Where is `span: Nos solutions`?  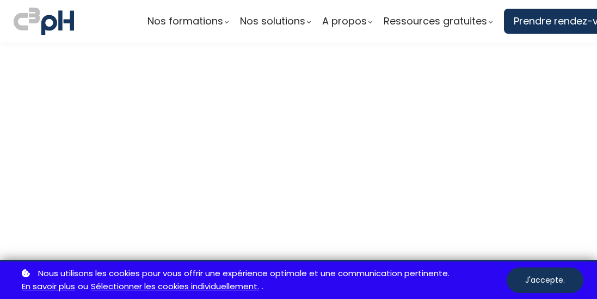 span: Nos solutions is located at coordinates (273, 21).